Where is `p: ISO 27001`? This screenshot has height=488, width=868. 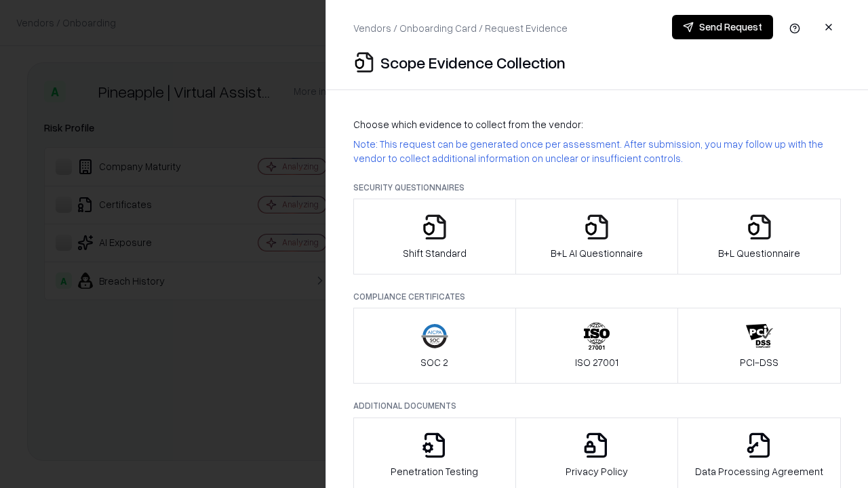 p: ISO 27001 is located at coordinates (597, 362).